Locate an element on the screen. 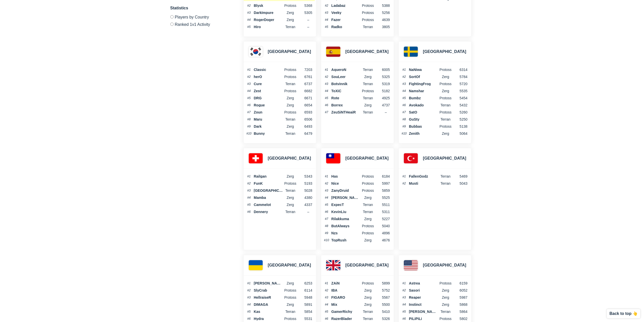 This screenshot has height=322, width=644. span: 5454 is located at coordinates (460, 98).